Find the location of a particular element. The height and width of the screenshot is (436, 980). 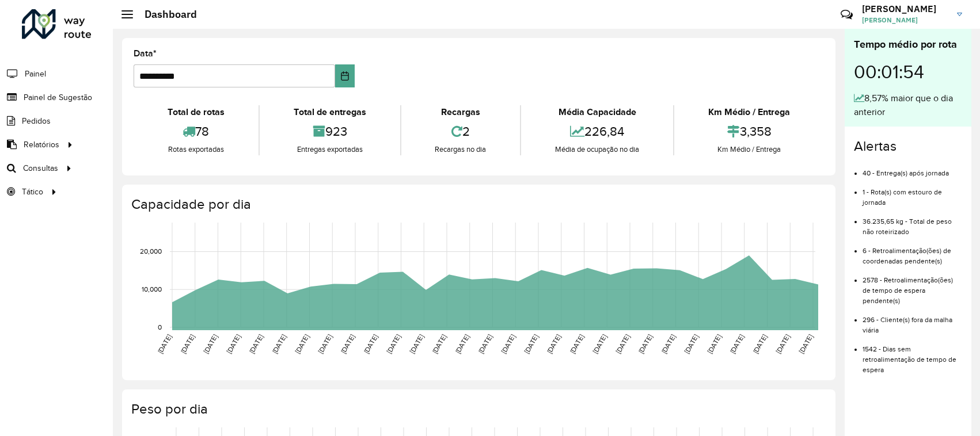

div: 8,57% maior que o dia anterior is located at coordinates (908, 106).